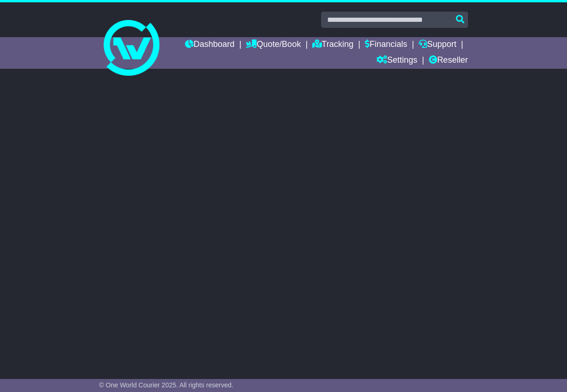 The width and height of the screenshot is (567, 392). What do you see at coordinates (166, 385) in the screenshot?
I see `span: © One World Courier 2025. All rights reserved.` at bounding box center [166, 385].